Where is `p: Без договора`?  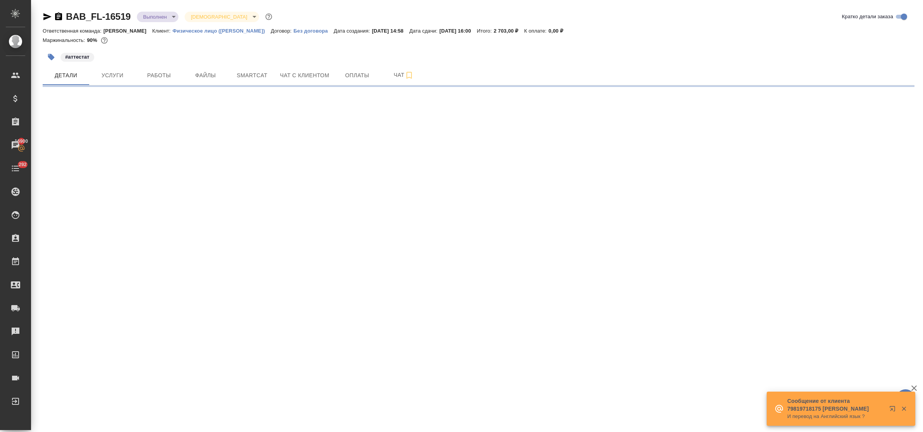
p: Без договора is located at coordinates (314, 31).